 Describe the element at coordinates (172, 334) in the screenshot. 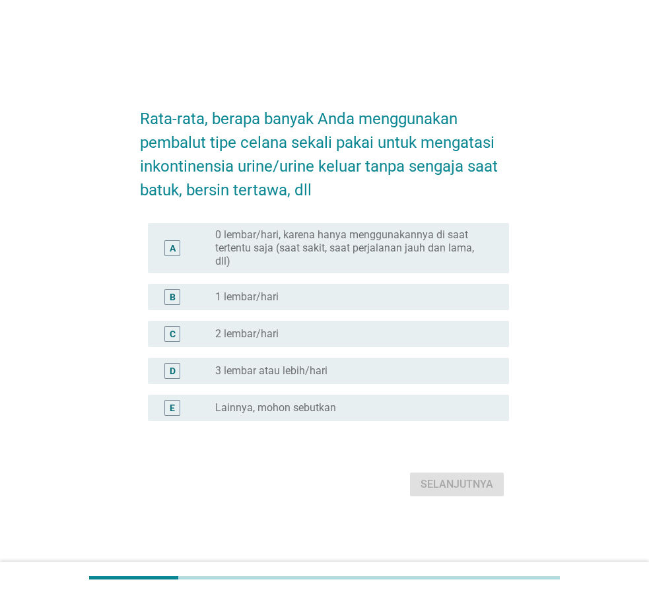

I see `div: C` at that location.